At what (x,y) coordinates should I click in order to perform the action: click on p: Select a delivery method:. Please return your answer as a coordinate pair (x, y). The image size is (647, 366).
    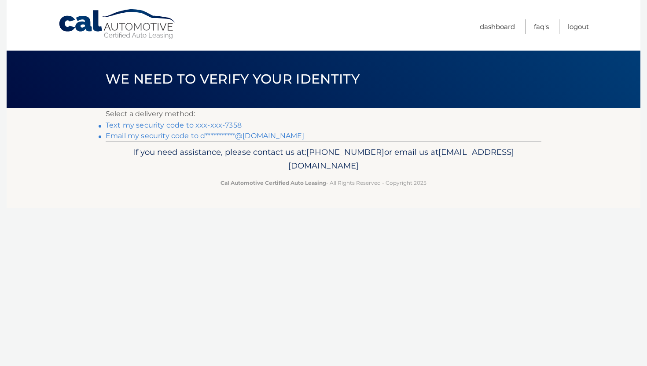
    Looking at the image, I should click on (323, 114).